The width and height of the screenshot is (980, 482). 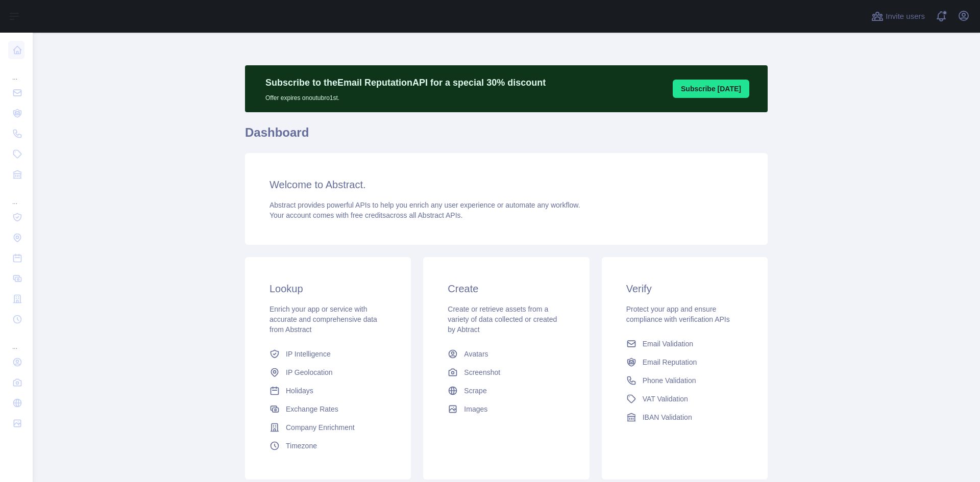 I want to click on a: Avatars, so click(x=506, y=355).